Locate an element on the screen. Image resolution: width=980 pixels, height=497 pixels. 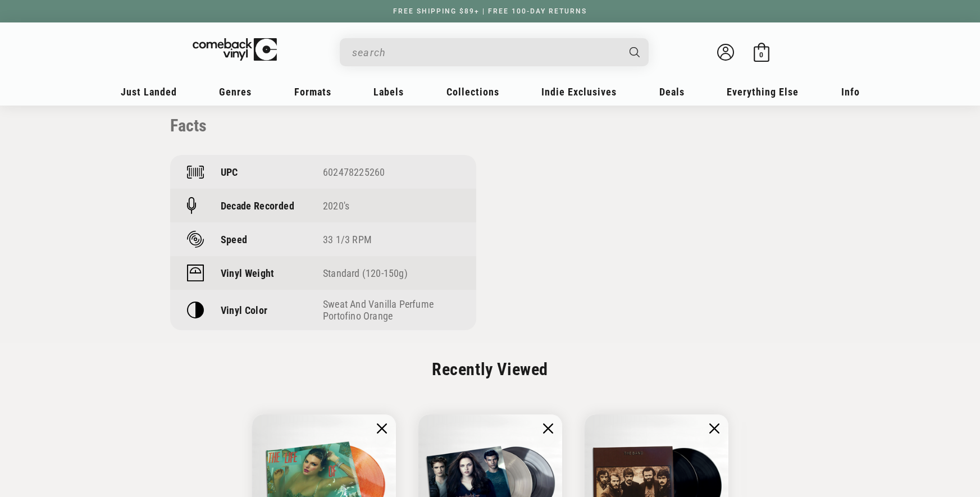
span: Just Landed is located at coordinates (149, 92).